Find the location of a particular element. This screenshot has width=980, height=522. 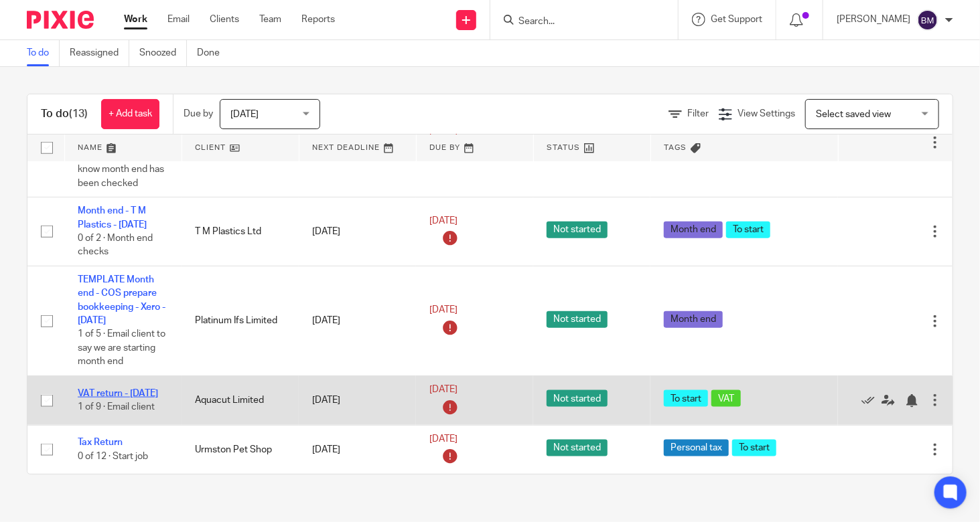

td: Aquacut Limited is located at coordinates (240, 401).